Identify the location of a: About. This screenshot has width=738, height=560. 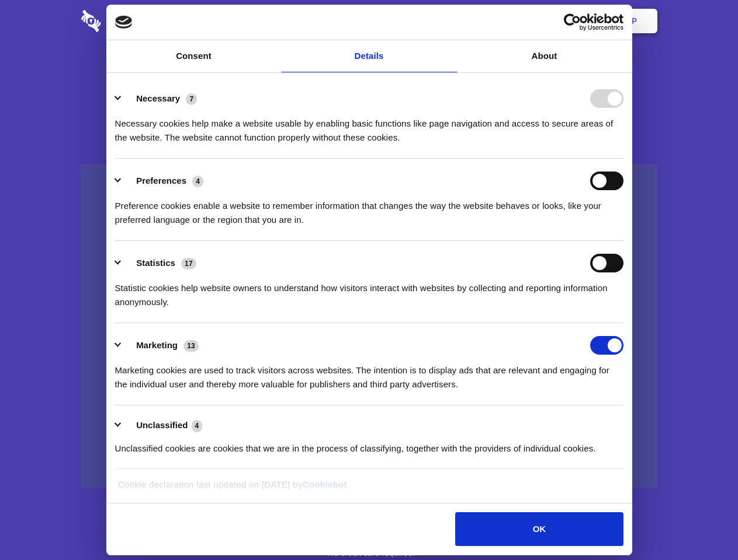
(544, 56).